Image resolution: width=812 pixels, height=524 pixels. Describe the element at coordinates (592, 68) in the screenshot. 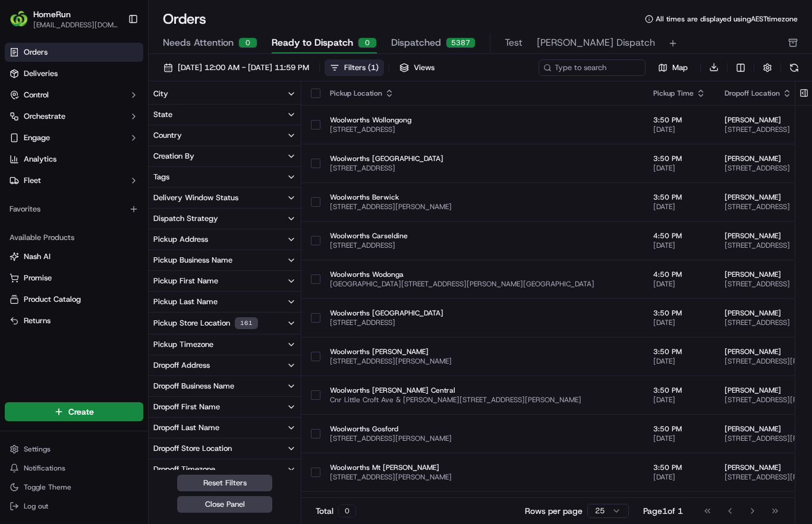

I see `input: Type to search` at that location.